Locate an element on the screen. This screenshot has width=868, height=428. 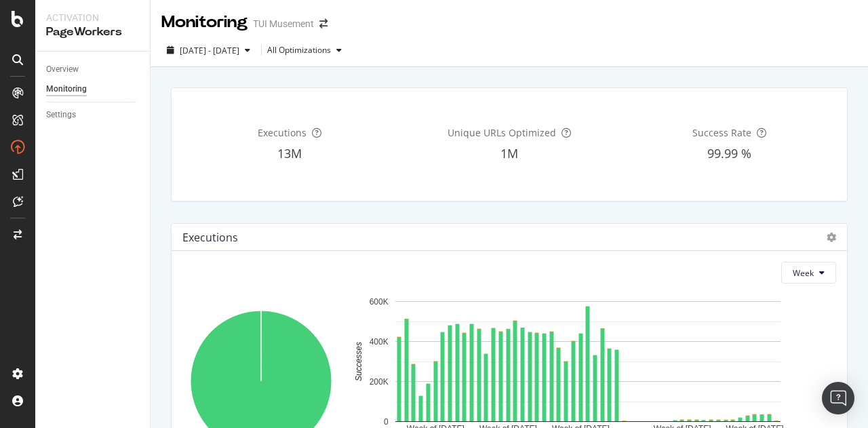
div: Executions is located at coordinates (210, 238).